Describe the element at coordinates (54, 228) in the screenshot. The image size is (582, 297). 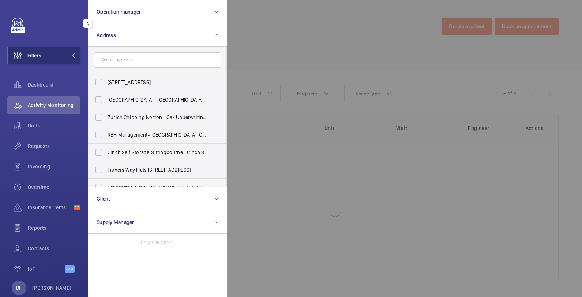
I see `span: Reports` at that location.